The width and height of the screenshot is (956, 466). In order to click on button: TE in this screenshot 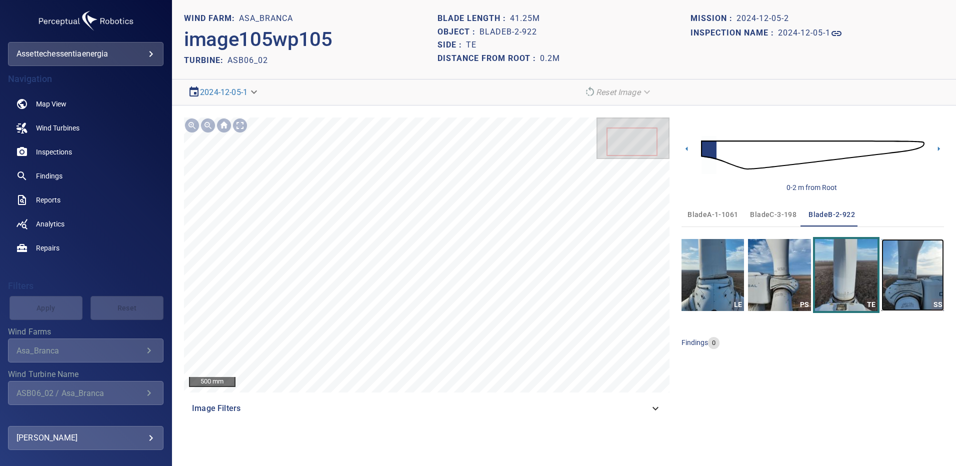, I will do `click(846, 275)`.